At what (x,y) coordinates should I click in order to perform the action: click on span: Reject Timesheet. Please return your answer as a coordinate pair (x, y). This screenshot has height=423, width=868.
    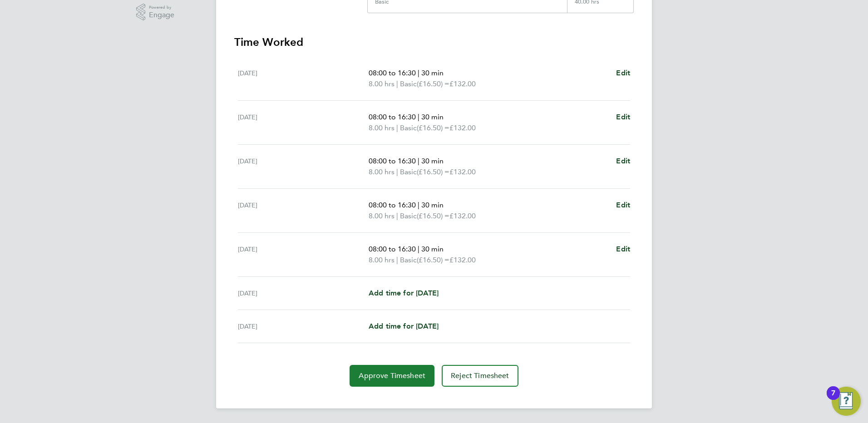
    Looking at the image, I should click on (480, 375).